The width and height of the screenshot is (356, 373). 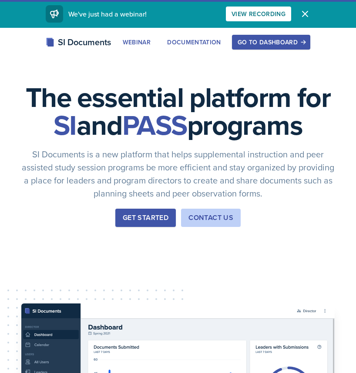 I want to click on div: Get Started, so click(x=145, y=218).